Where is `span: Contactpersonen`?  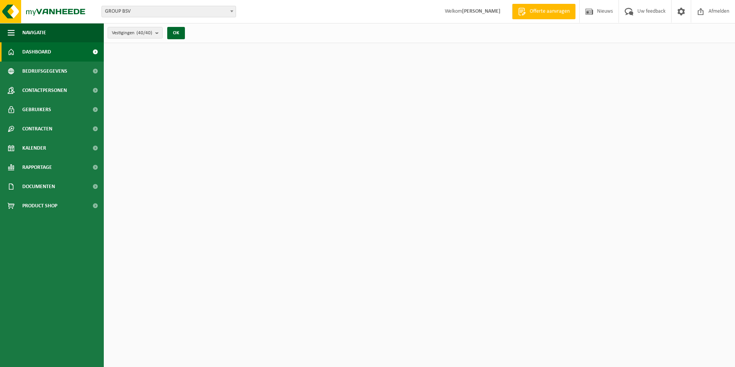
span: Contactpersonen is located at coordinates (45, 90).